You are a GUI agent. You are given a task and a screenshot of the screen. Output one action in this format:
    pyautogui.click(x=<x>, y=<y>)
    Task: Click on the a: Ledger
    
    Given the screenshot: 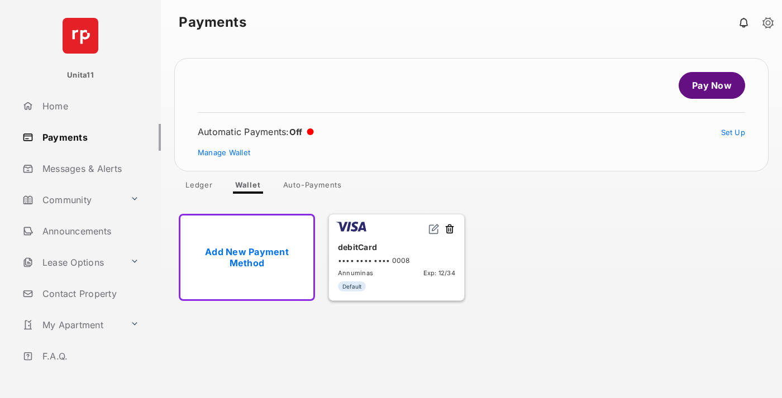 What is the action you would take?
    pyautogui.click(x=199, y=187)
    